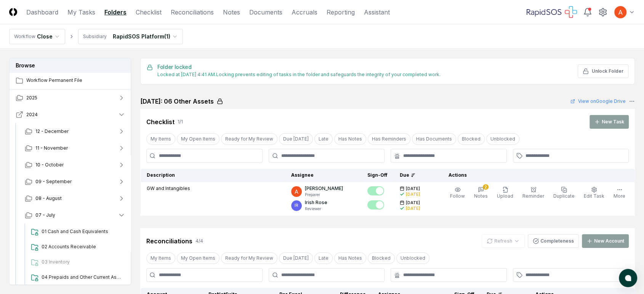 This screenshot has height=294, width=644. What do you see at coordinates (13, 12) in the screenshot?
I see `img: Logo` at bounding box center [13, 12].